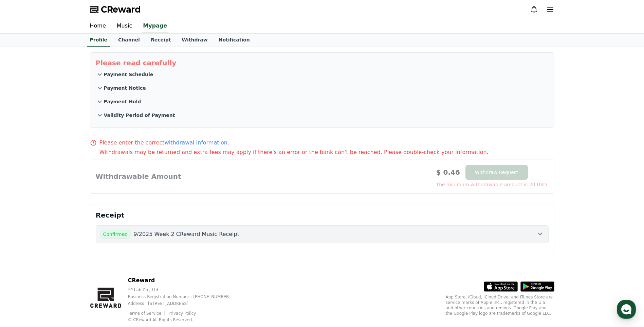 This screenshot has height=327, width=644. What do you see at coordinates (322, 88) in the screenshot?
I see `button: Payment Notice` at bounding box center [322, 88].